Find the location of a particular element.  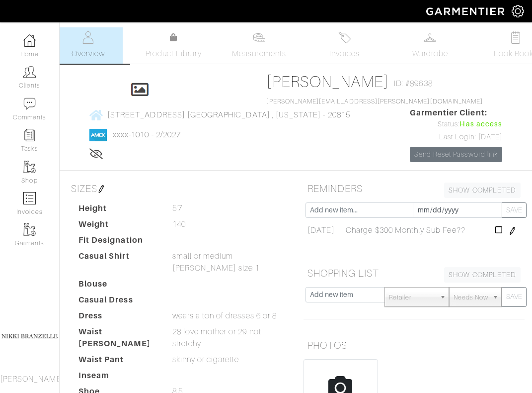

input: Add new item... is located at coordinates (360, 210).